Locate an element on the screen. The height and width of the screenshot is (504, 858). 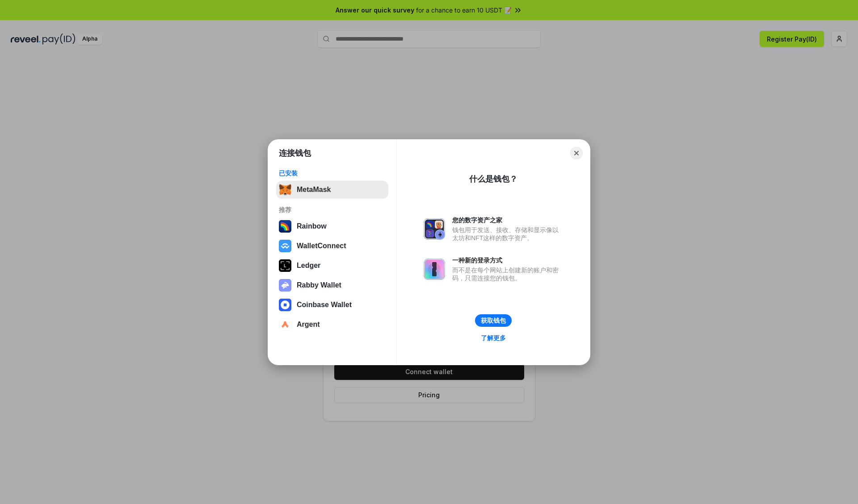
button: Coinbase Wallet is located at coordinates (332, 305).